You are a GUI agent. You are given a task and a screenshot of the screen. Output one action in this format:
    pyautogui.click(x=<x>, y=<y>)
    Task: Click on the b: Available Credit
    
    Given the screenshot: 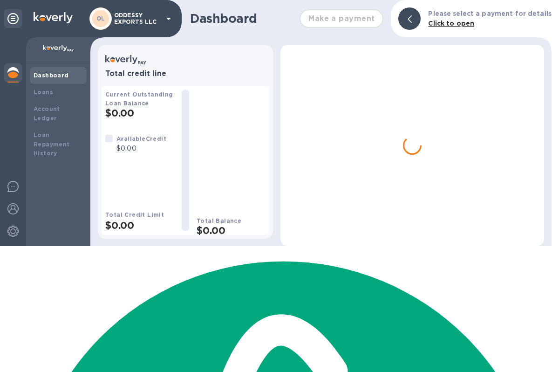 What is the action you would take?
    pyautogui.click(x=141, y=138)
    